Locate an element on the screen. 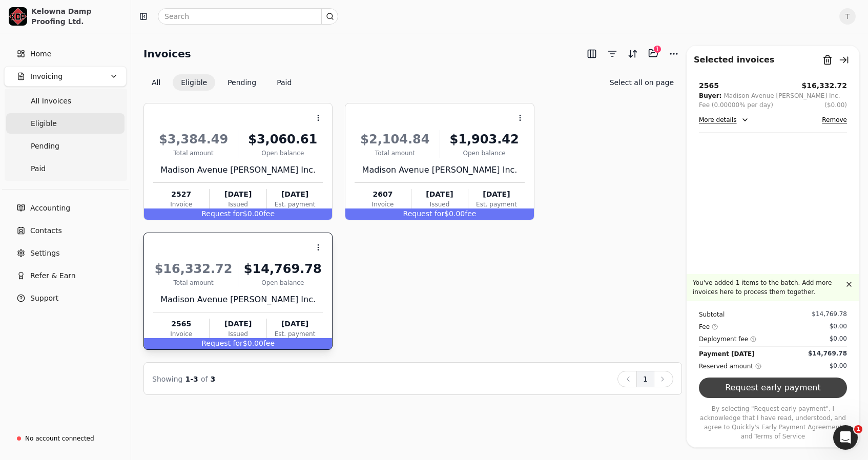 The height and width of the screenshot is (460, 868). a: No account connected is located at coordinates (65, 438).